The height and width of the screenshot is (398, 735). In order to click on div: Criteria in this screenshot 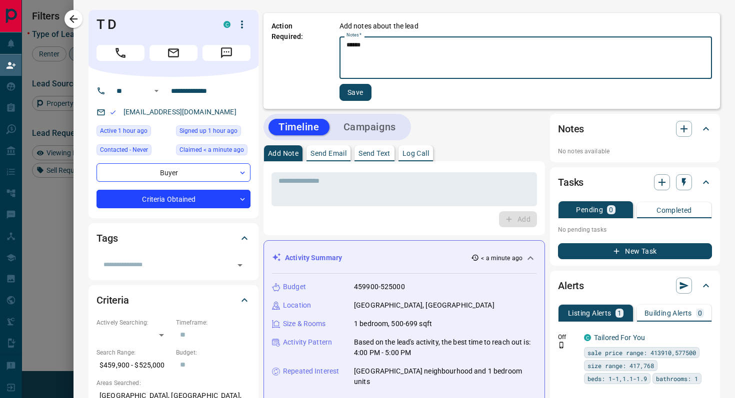, I will do `click(173, 300)`.